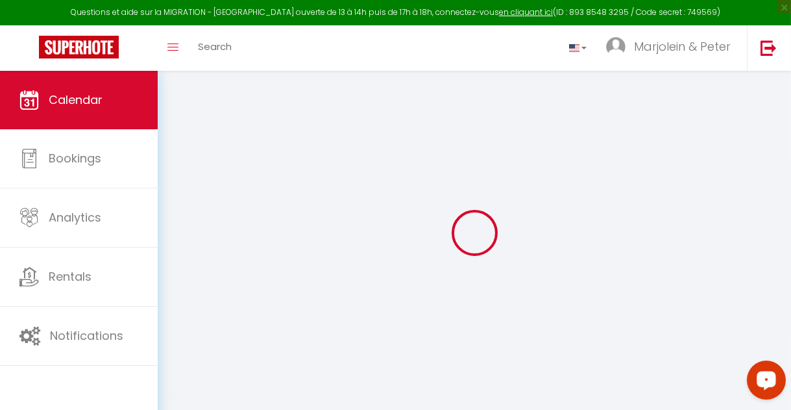 The width and height of the screenshot is (791, 410). What do you see at coordinates (672, 48) in the screenshot?
I see `a: ... Marjolein & Peter` at bounding box center [672, 48].